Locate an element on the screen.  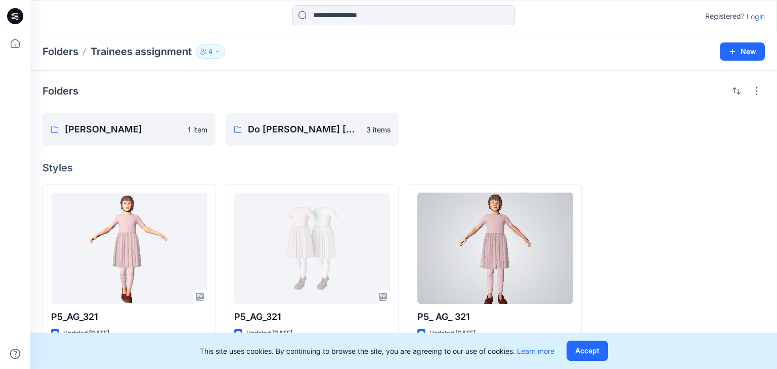
h4: Folders is located at coordinates (60, 91).